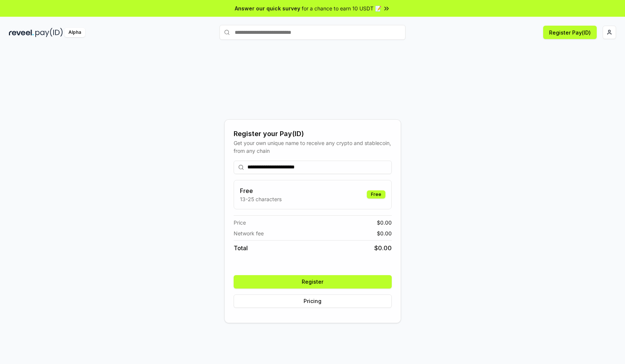 The width and height of the screenshot is (625, 364). I want to click on span: Total, so click(241, 248).